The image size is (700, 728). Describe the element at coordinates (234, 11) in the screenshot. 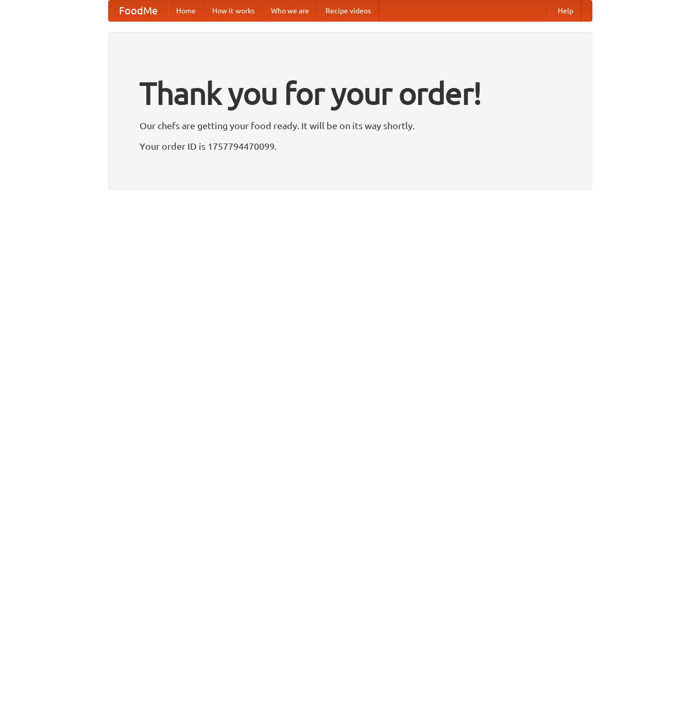

I see `a: How it works` at that location.